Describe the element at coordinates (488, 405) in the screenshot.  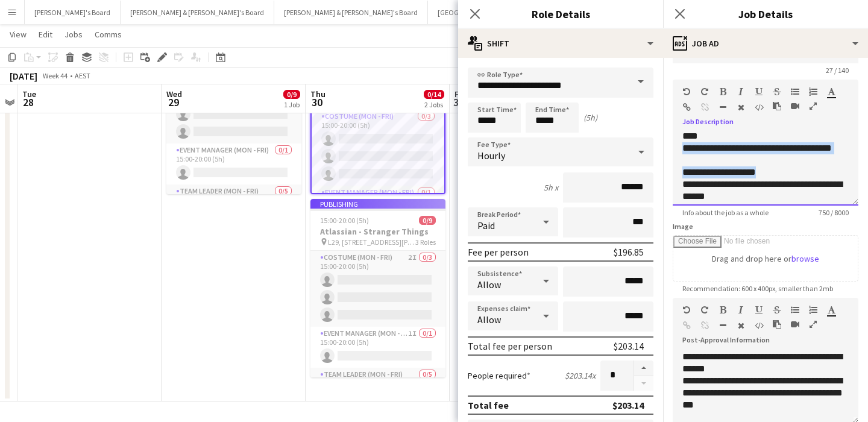
I see `div: Total fee` at that location.